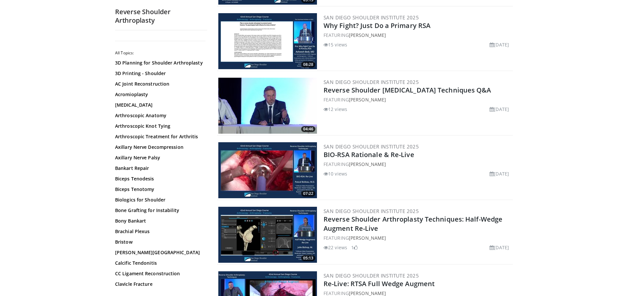  Describe the element at coordinates (308, 64) in the screenshot. I see `span: 08:28` at that location.